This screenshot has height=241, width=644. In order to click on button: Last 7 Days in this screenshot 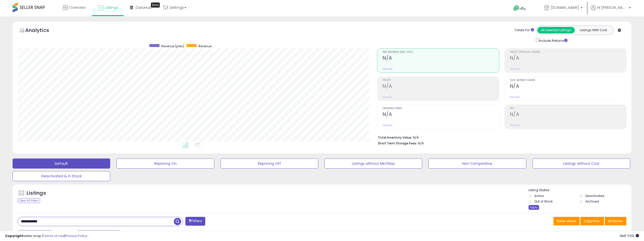, I will do `click(35, 235)`.